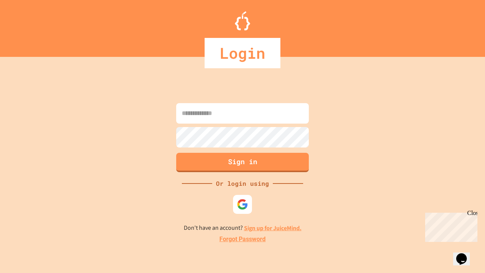 The image size is (485, 273). What do you see at coordinates (243, 21) in the screenshot?
I see `img: Logo.svg` at bounding box center [243, 21].